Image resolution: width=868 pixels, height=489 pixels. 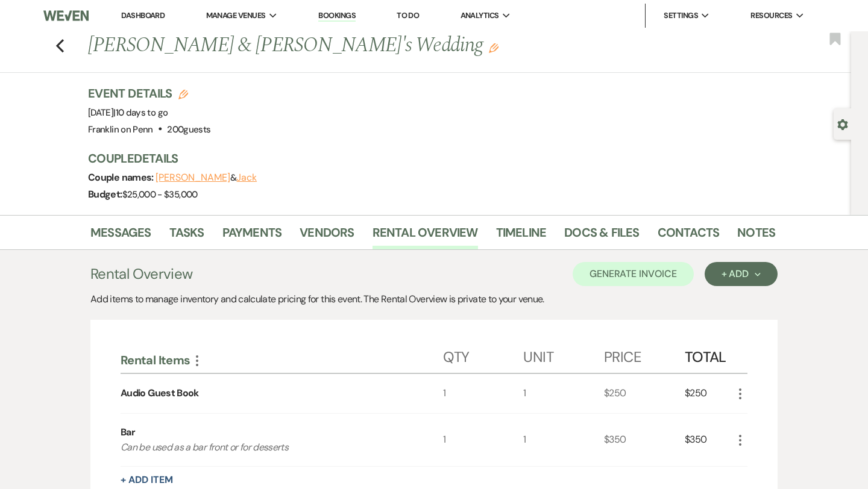 I want to click on span: Franklin on Penn, so click(x=121, y=129).